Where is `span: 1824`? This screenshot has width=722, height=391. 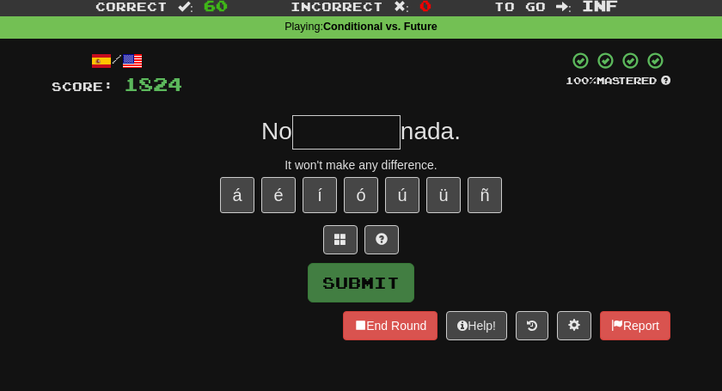
span: 1824 is located at coordinates (153, 83).